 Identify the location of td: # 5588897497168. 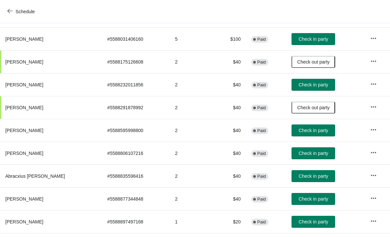
(136, 221).